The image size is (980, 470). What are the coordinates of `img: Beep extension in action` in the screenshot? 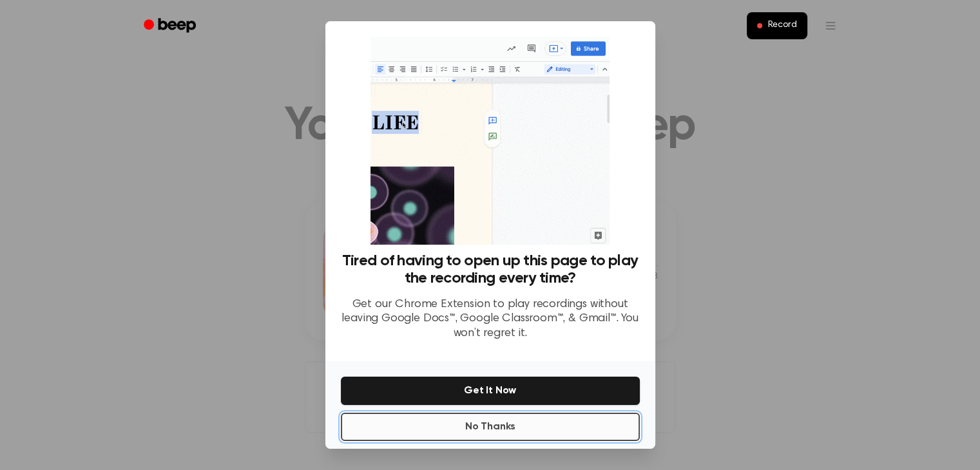 It's located at (490, 140).